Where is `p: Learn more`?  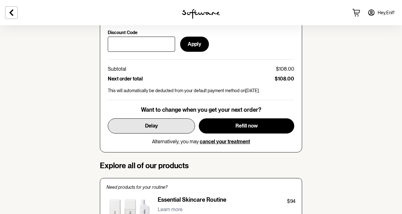 p: Learn more is located at coordinates (170, 210).